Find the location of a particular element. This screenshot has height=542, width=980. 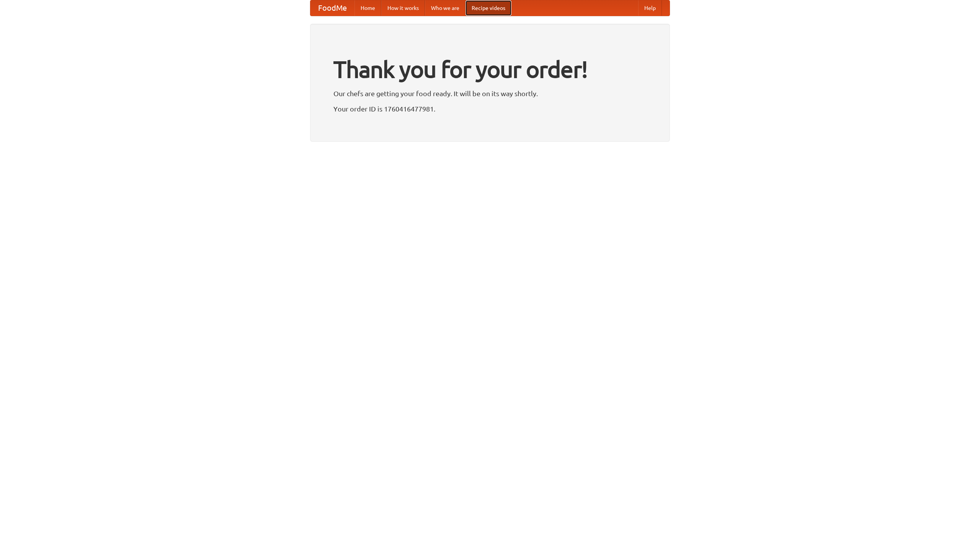

h1: Thank you for your order! is located at coordinates (490, 69).